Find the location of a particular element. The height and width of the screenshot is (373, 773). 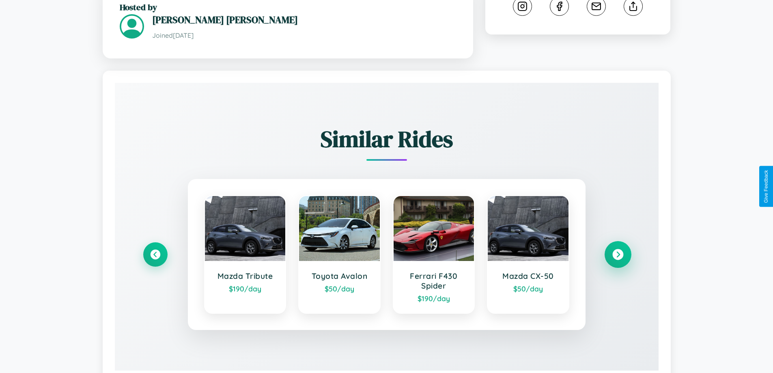

a: Mazda Tribute$190/day is located at coordinates (245, 254).